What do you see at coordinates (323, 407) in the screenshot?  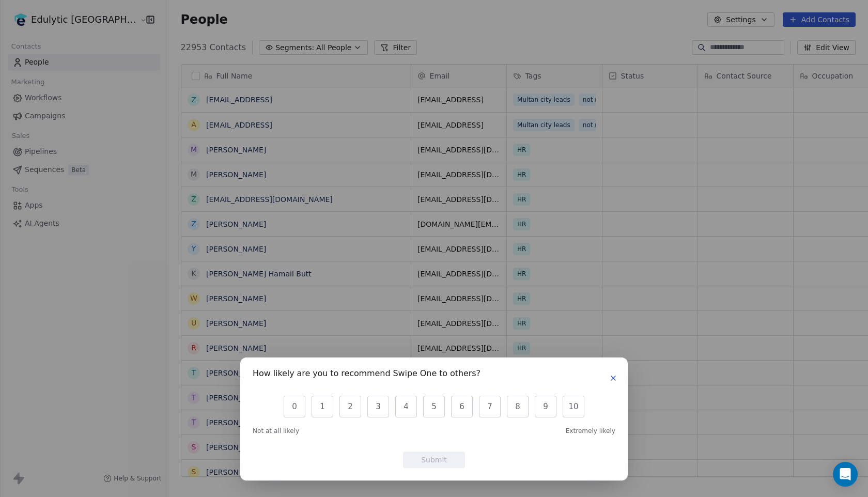 I see `button: 1` at bounding box center [323, 407].